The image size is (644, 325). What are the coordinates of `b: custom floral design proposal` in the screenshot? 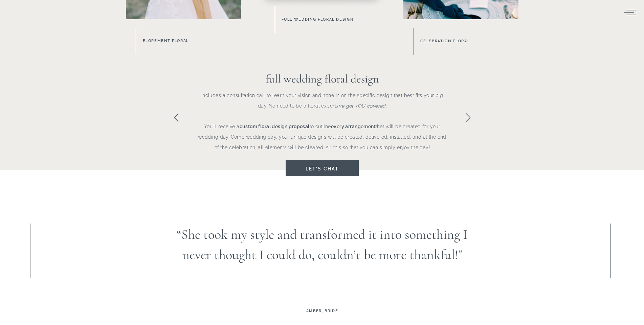 It's located at (274, 126).